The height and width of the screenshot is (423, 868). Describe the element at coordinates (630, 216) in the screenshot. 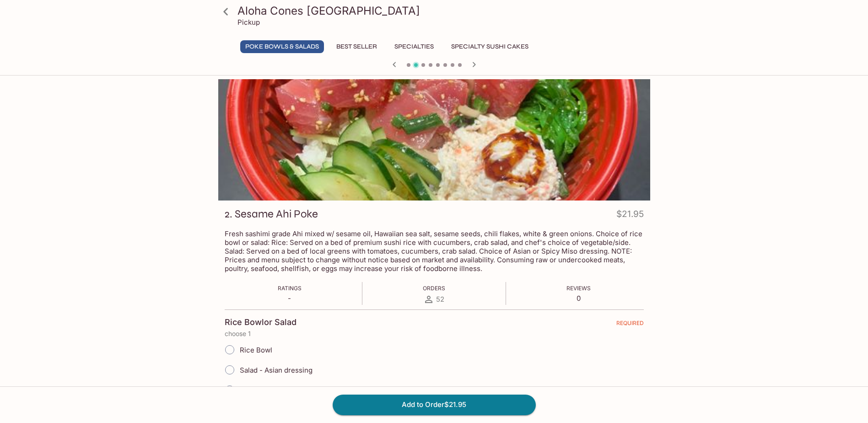

I see `h4: $21.95` at that location.